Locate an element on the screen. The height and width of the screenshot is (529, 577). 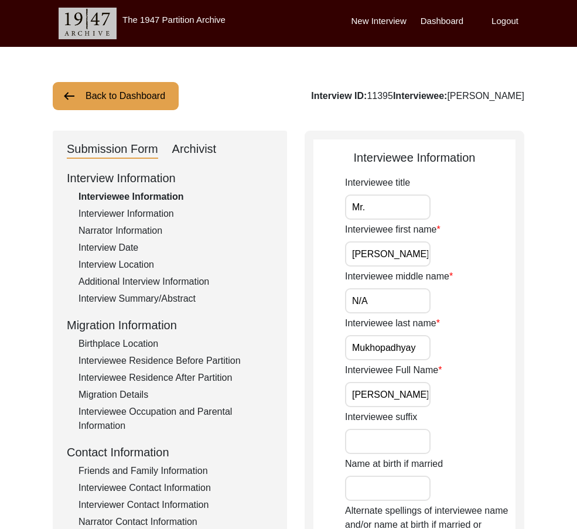
div: Contact Information is located at coordinates (170, 453).